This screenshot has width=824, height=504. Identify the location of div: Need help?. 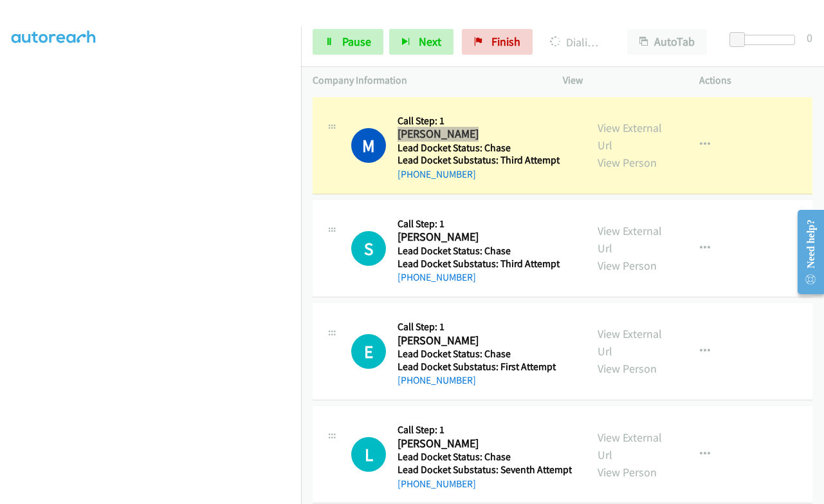
(24, 43).